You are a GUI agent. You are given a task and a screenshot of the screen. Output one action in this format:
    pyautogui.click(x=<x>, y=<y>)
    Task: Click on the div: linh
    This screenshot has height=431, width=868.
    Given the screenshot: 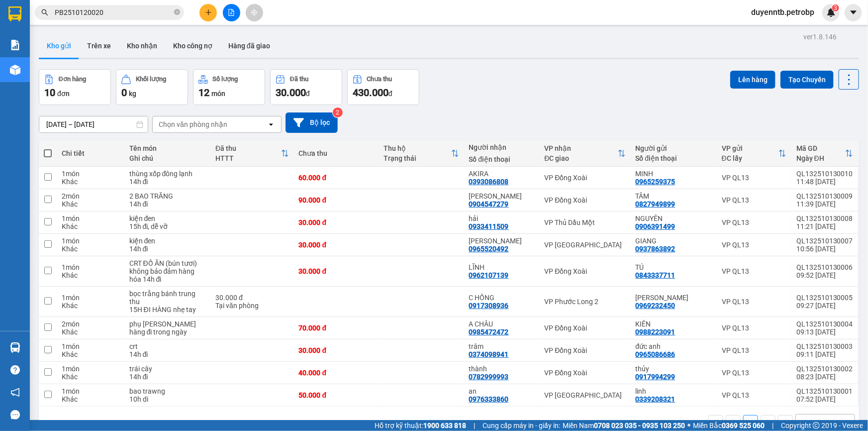 What is the action you would take?
    pyautogui.click(x=674, y=391)
    